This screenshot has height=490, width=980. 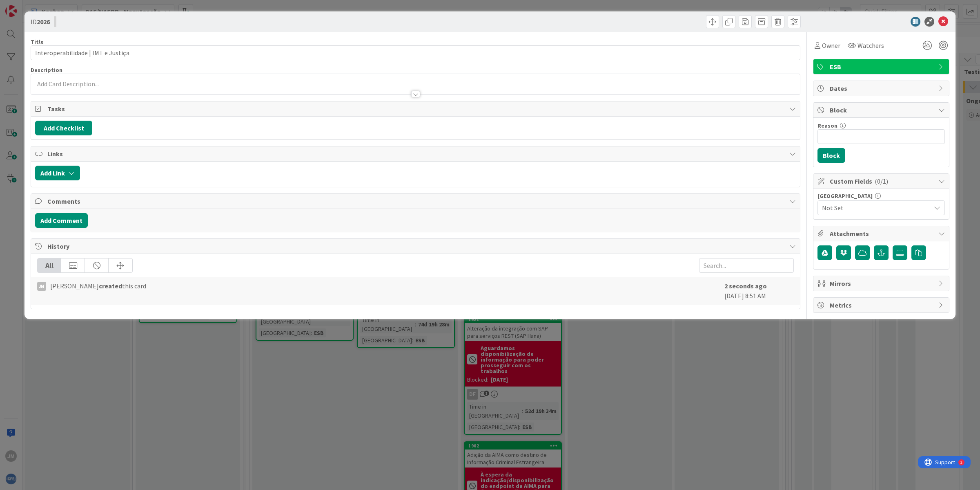 What do you see at coordinates (882, 67) in the screenshot?
I see `span: ESB` at bounding box center [882, 67].